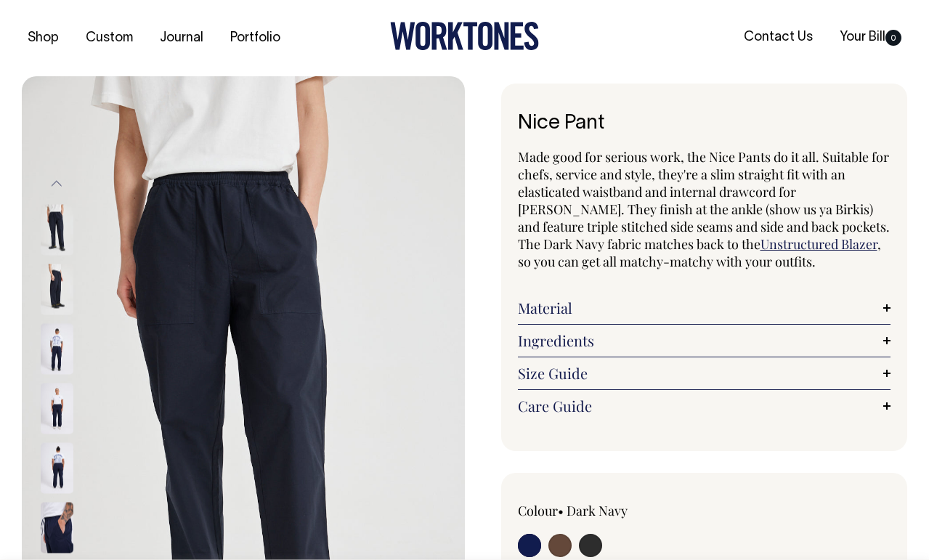  Describe the element at coordinates (704, 373) in the screenshot. I see `a: Size Guide` at that location.